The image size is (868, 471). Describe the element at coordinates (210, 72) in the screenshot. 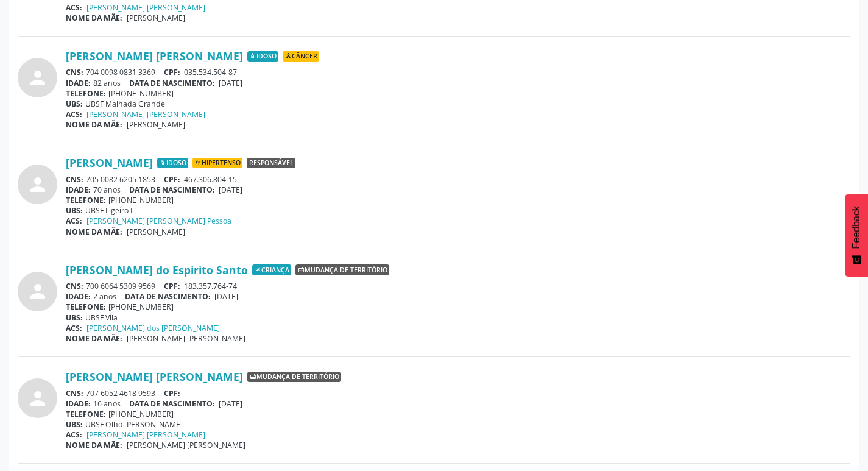

I see `span: 035.534.504-87` at that location.